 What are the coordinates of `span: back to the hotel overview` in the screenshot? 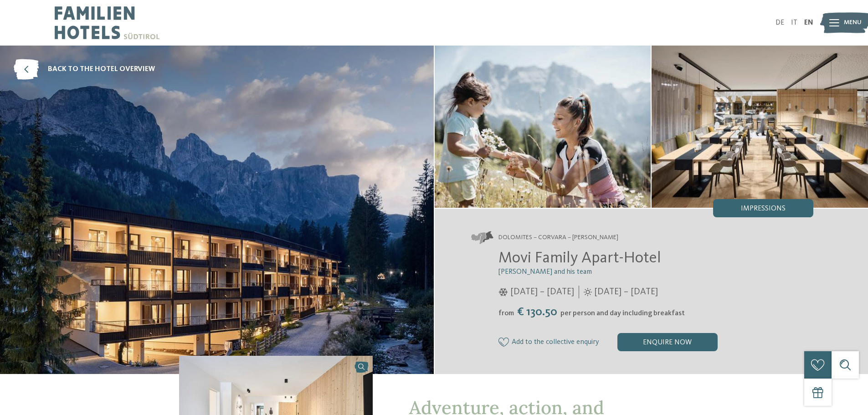 It's located at (101, 69).